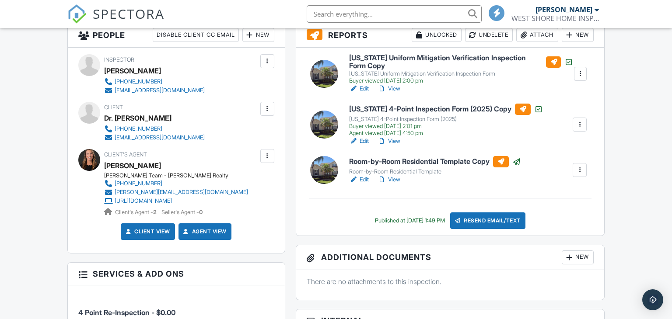 This screenshot has height=319, width=672. Describe the element at coordinates (77, 14) in the screenshot. I see `img: The Best Home Inspection Software - Spectora` at that location.